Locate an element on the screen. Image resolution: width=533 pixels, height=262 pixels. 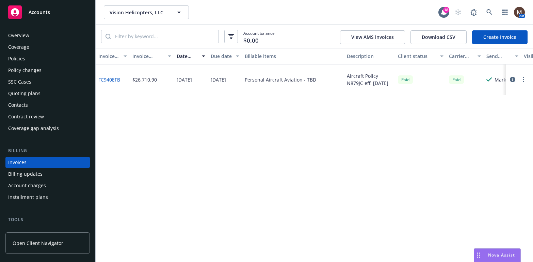
a: FC940EFB is located at coordinates (109, 79).